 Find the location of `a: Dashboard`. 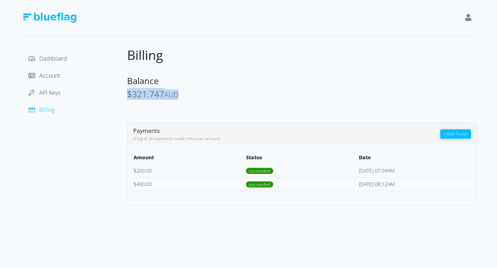

a: Dashboard is located at coordinates (48, 59).